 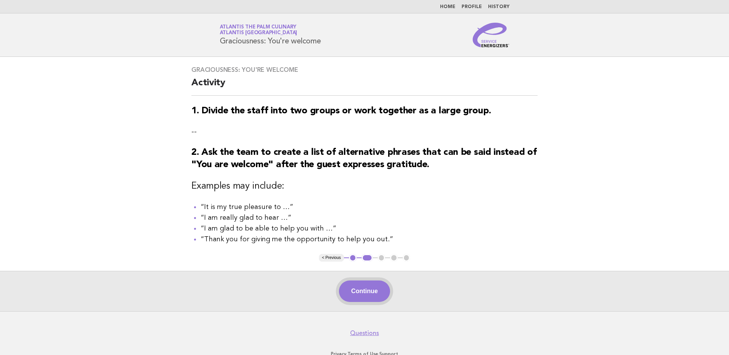 What do you see at coordinates (364, 291) in the screenshot?
I see `button: Continue` at bounding box center [364, 291].